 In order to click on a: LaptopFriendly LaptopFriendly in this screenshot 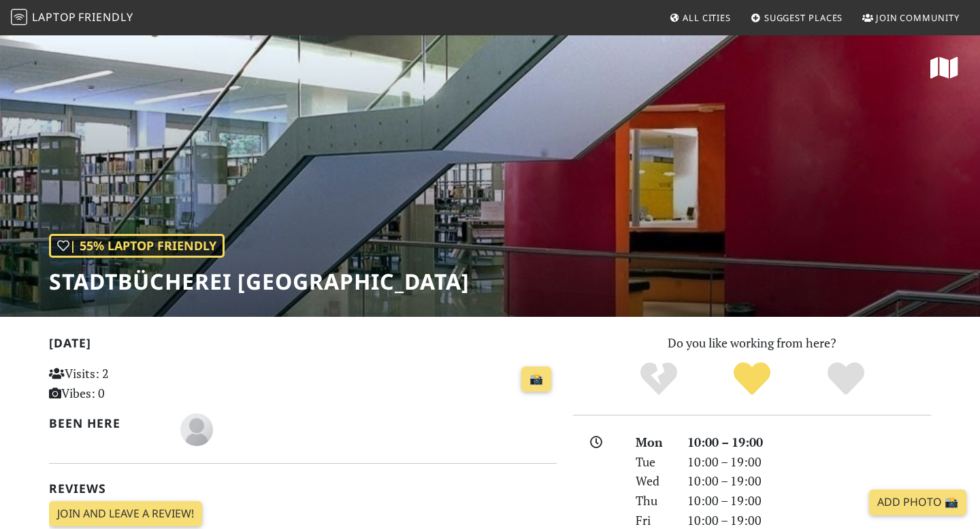, I will do `click(72, 18)`.